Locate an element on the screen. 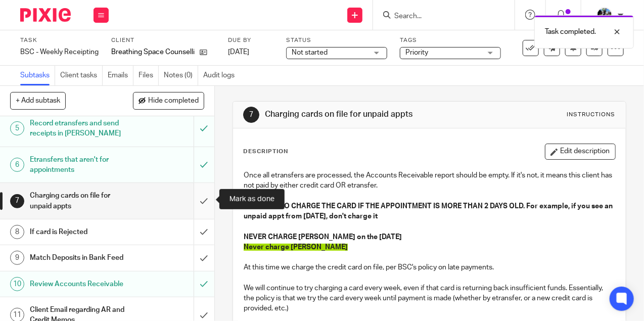 The image size is (644, 321). h1: Match Deposits in Bank Feed is located at coordinates (81, 258).